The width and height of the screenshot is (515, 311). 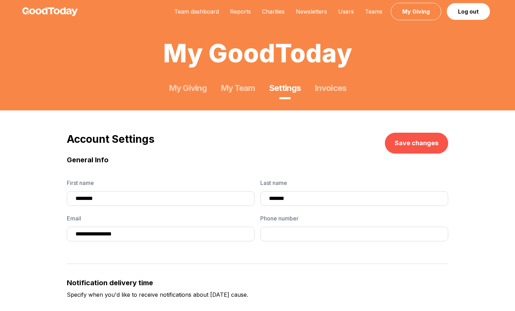 What do you see at coordinates (469, 11) in the screenshot?
I see `a: Log out` at bounding box center [469, 11].